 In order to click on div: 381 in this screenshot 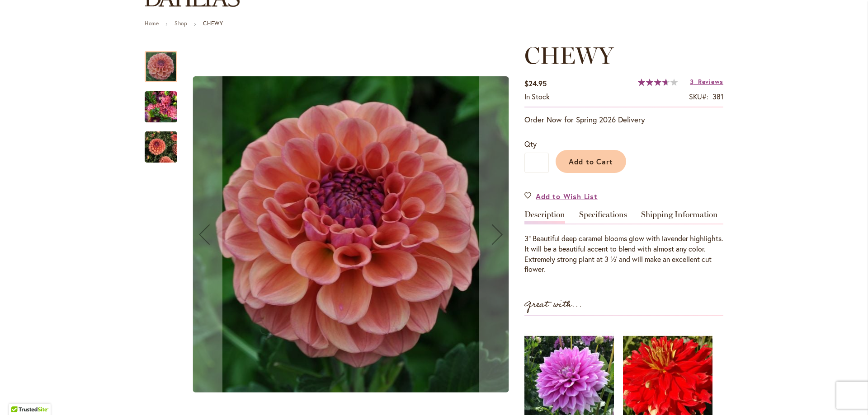, I will do `click(718, 97)`.